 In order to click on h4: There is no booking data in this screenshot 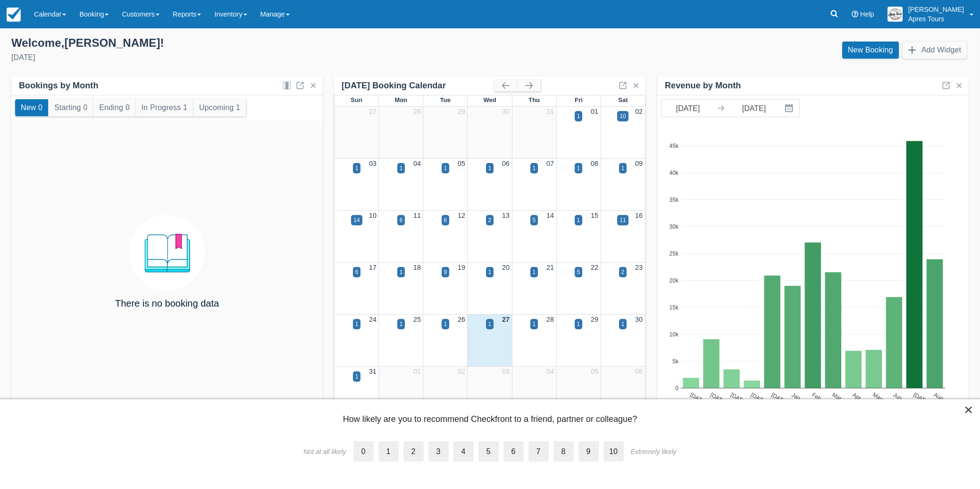, I will do `click(167, 303)`.